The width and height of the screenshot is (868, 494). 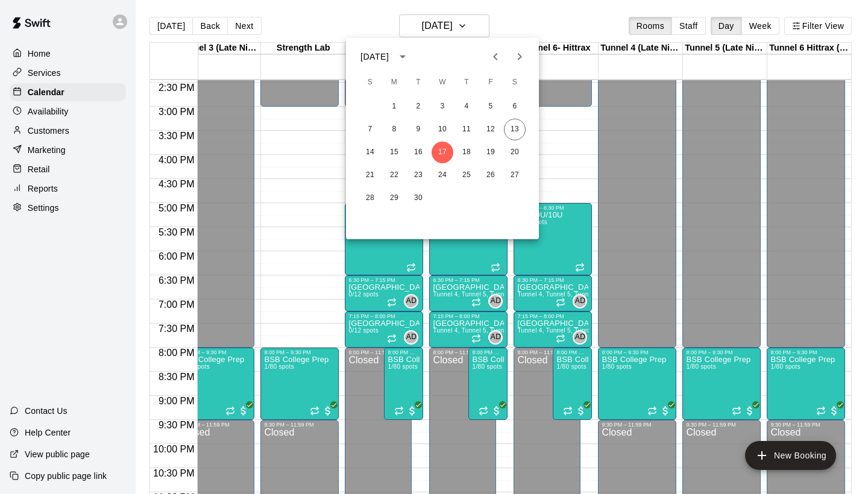 I want to click on button: 13, so click(x=515, y=129).